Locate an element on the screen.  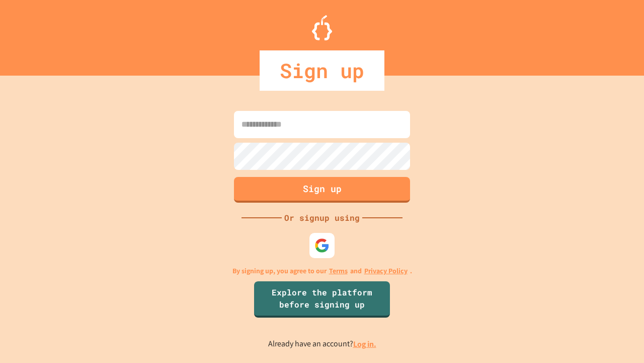
img: google-icon.svg is located at coordinates (322, 245).